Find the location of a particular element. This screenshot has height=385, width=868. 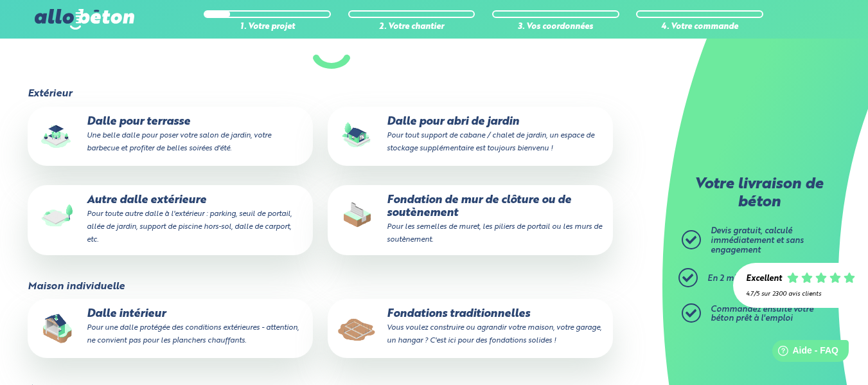

p: Dalle pour terrasse is located at coordinates (170, 135).